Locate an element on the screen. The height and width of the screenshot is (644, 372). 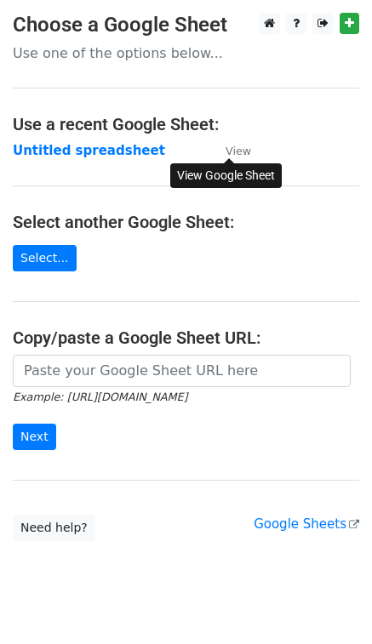
a: View is located at coordinates (230, 151).